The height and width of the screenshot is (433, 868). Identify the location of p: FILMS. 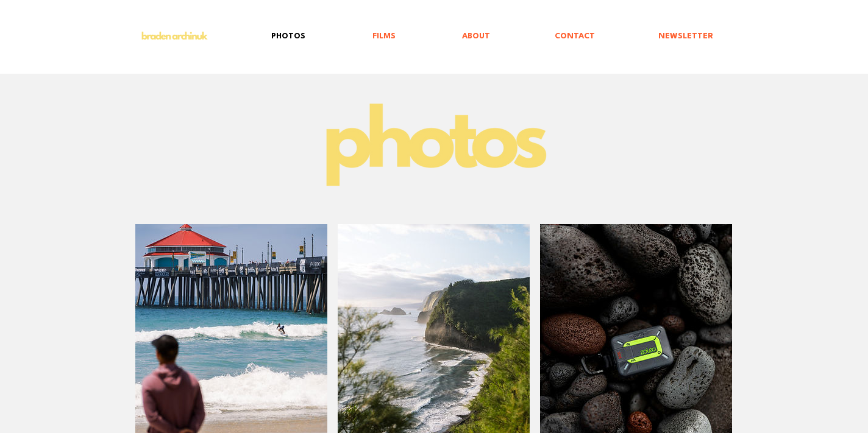
(384, 36).